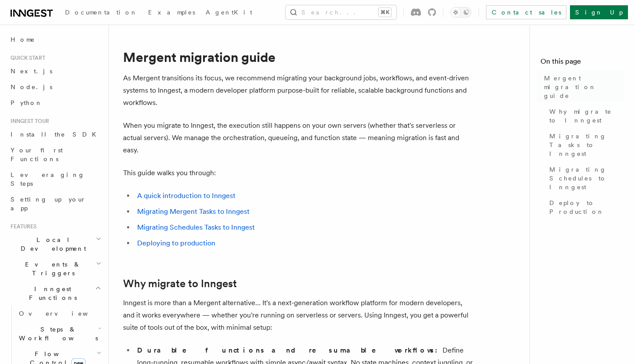 The height and width of the screenshot is (364, 635). What do you see at coordinates (587, 207) in the screenshot?
I see `span: Deploy to Production` at bounding box center [587, 207].